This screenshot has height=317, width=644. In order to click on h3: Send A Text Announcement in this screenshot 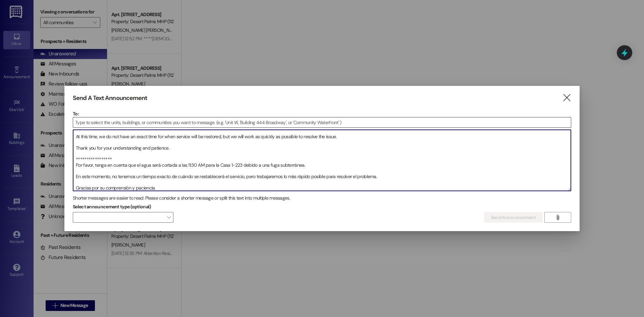, I will do `click(110, 98)`.